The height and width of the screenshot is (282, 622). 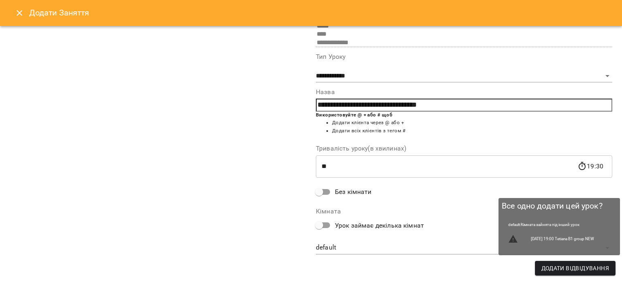 I want to click on span: Без кімнати, so click(x=353, y=192).